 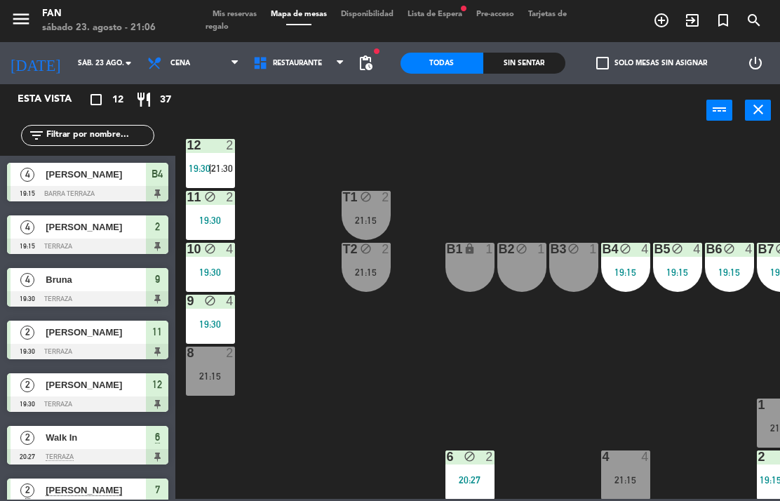 What do you see at coordinates (525, 63) in the screenshot?
I see `div: Sin sentar` at bounding box center [525, 63].